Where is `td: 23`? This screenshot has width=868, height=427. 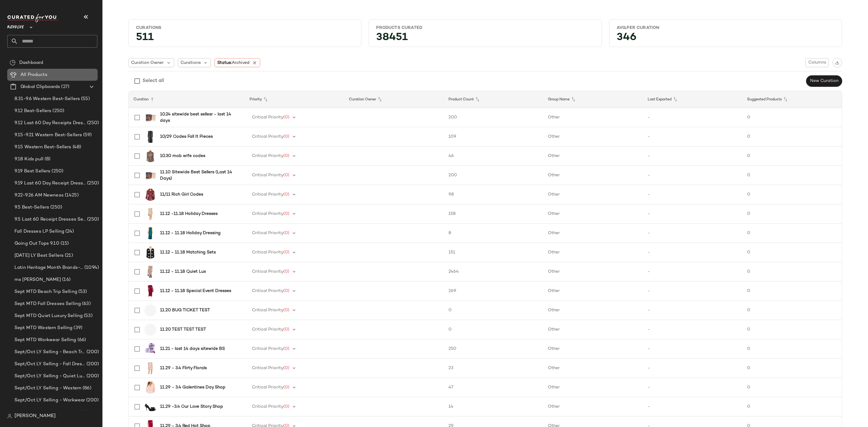
td: 23 is located at coordinates (493, 368).